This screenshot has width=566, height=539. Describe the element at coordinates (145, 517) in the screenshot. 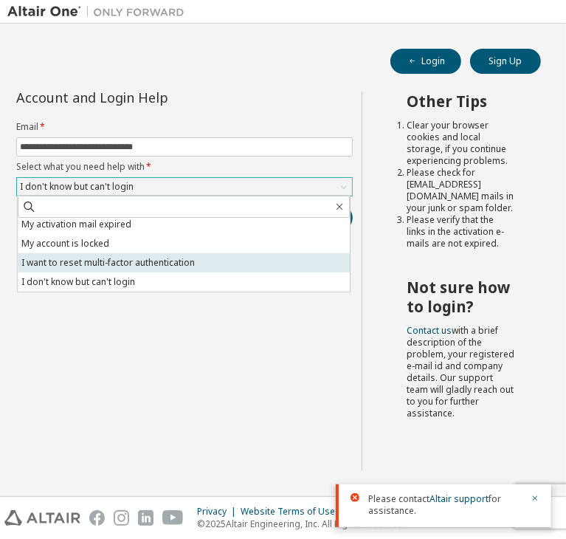

I see `img: linkedin.svg` at that location.